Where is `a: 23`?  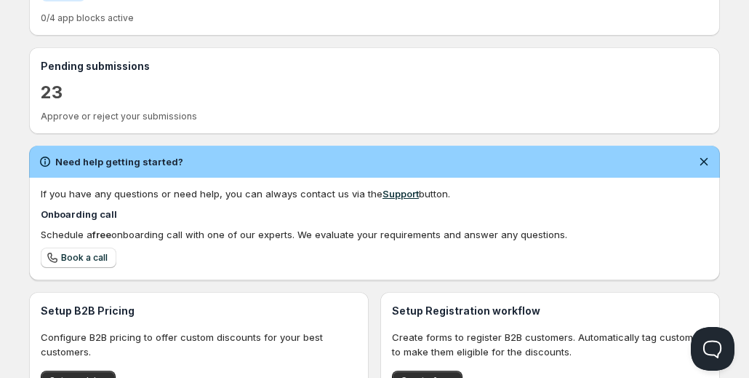 a: 23 is located at coordinates (52, 92).